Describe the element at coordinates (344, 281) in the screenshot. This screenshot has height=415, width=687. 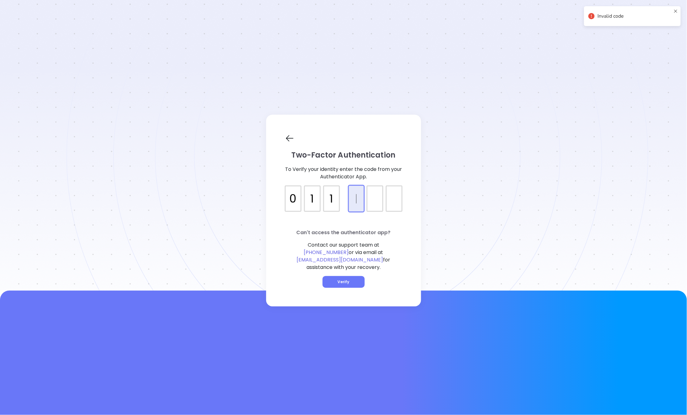
I see `span: Verify` at that location.